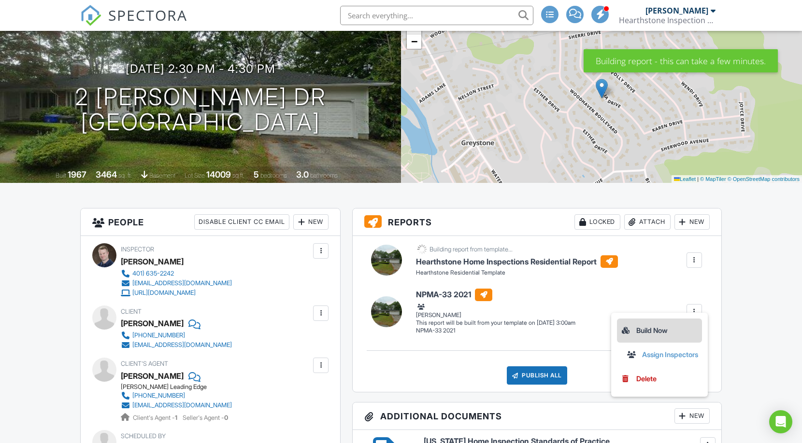 This screenshot has height=443, width=802. I want to click on span: SPECTORA, so click(148, 15).